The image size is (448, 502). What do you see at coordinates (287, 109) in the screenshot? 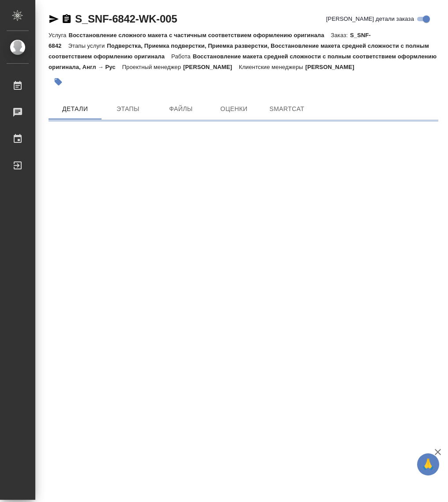
I see `span: SmartCat` at bounding box center [287, 109].